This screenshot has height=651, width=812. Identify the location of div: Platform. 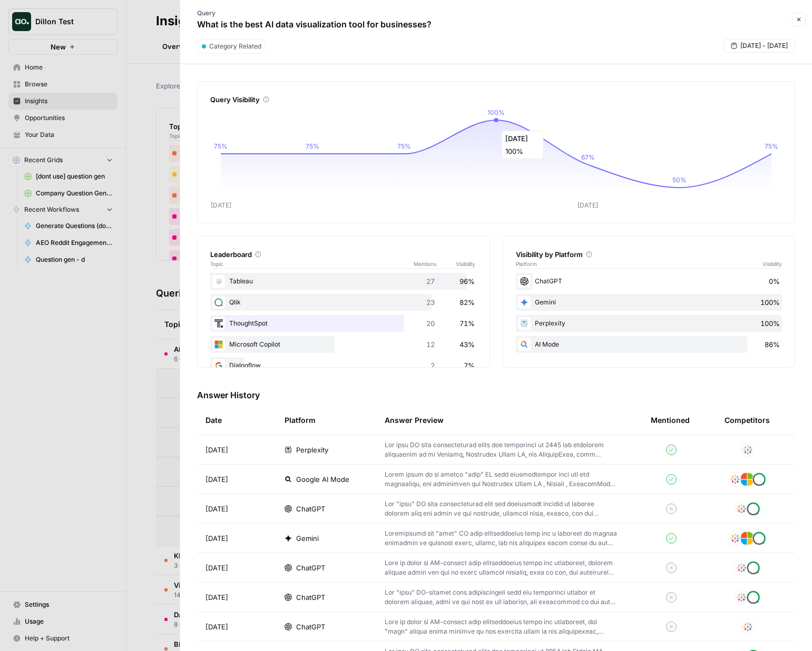
(300, 420).